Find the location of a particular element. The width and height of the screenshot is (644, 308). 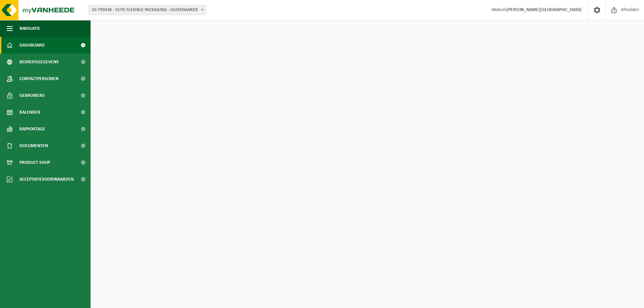

span: Product Shop is located at coordinates (35, 162).